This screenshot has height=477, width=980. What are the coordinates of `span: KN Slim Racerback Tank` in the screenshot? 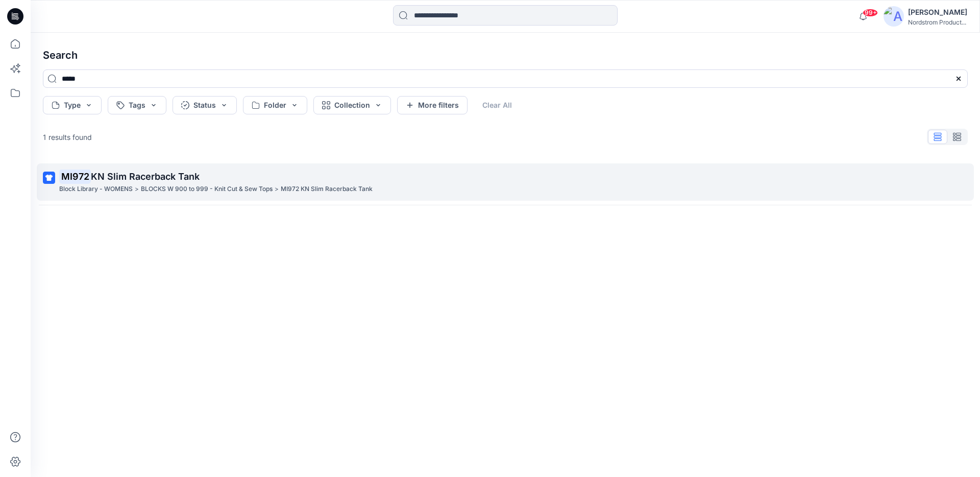 It's located at (145, 176).